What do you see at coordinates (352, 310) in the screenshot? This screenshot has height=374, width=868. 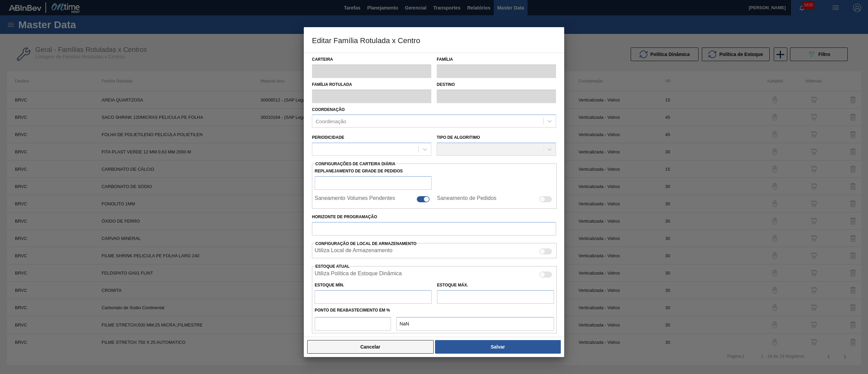 I see `label: Ponto de Reabastecimento em %` at bounding box center [352, 310].